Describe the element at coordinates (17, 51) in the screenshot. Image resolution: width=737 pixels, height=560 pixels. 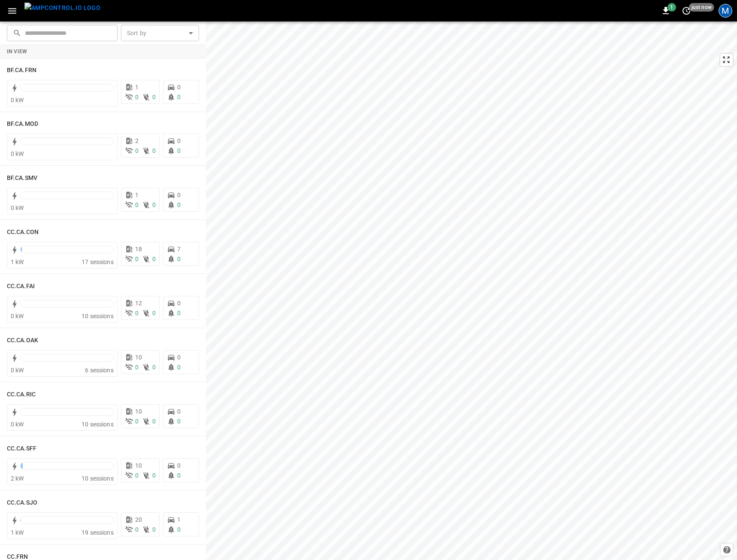
I see `strong: In View` at that location.